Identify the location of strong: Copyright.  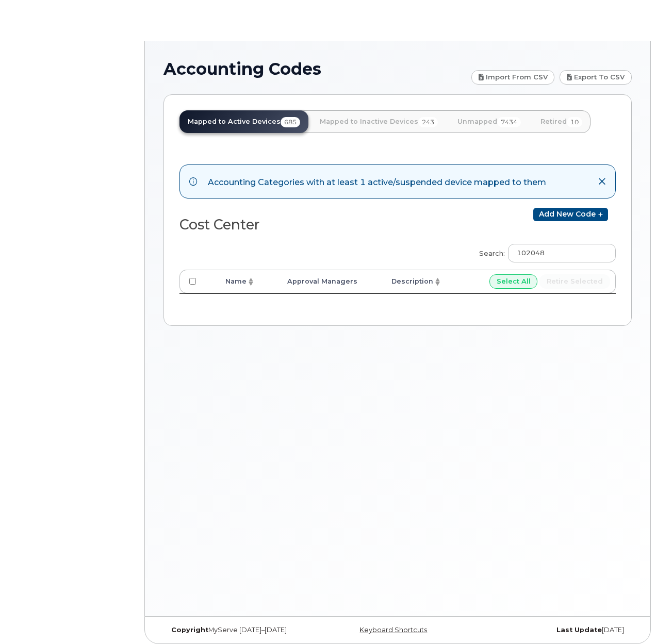
(190, 629).